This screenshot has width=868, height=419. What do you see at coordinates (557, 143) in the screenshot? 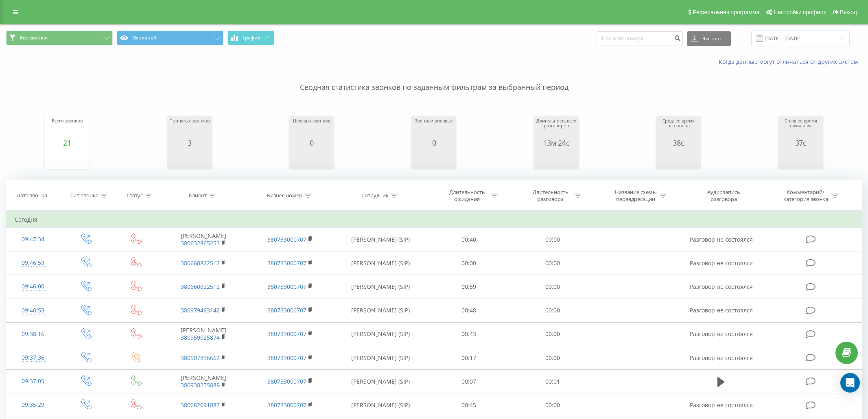
I see `div: 13м 24с` at bounding box center [557, 143].